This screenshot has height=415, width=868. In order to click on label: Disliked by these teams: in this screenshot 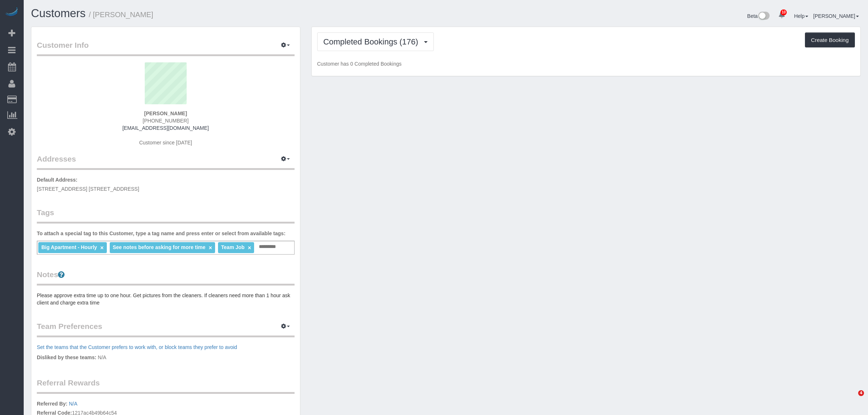, I will do `click(67, 357)`.